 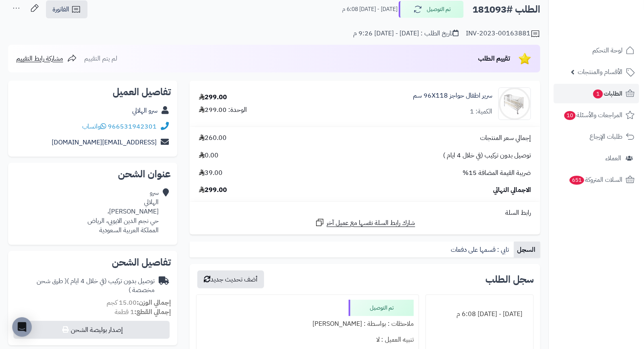 I want to click on span: ضريبة القيمة المضافة 15%, so click(x=497, y=173).